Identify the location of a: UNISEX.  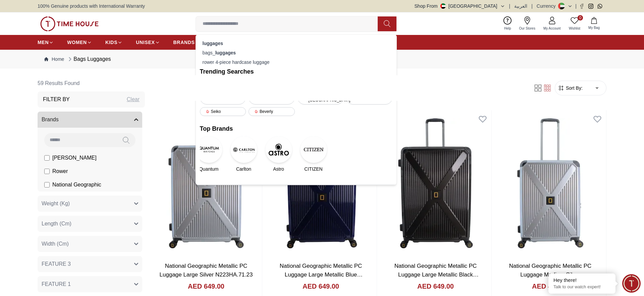
(148, 42).